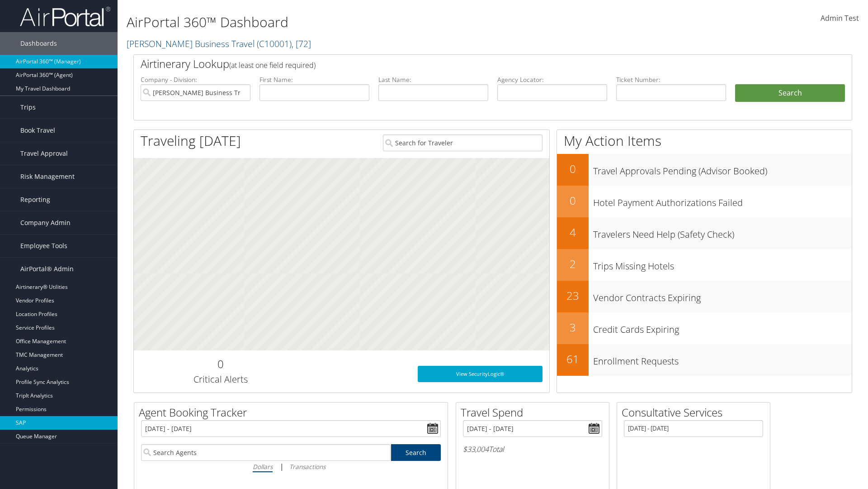  I want to click on span: $33,004, so click(476, 449).